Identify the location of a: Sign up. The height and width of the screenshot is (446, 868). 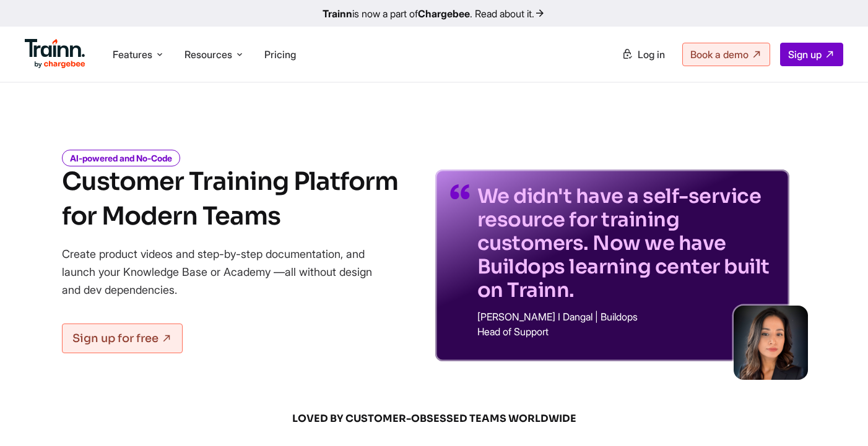
(812, 54).